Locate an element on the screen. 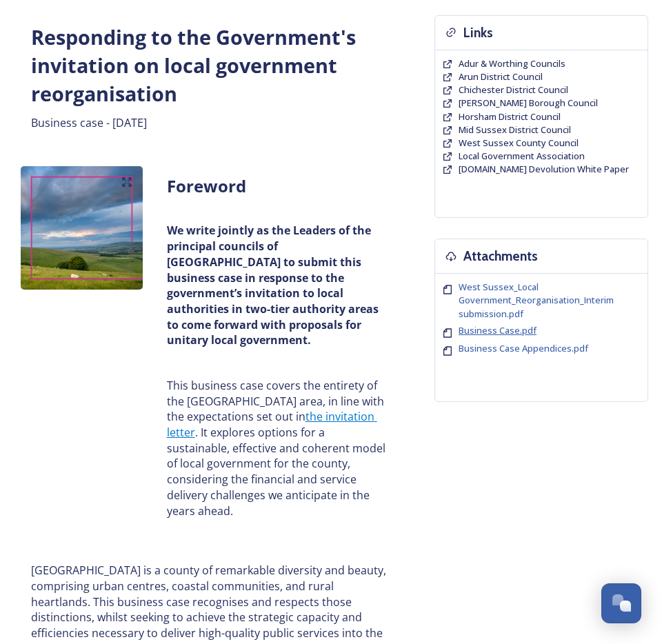  span: Local Government Association is located at coordinates (522, 156).